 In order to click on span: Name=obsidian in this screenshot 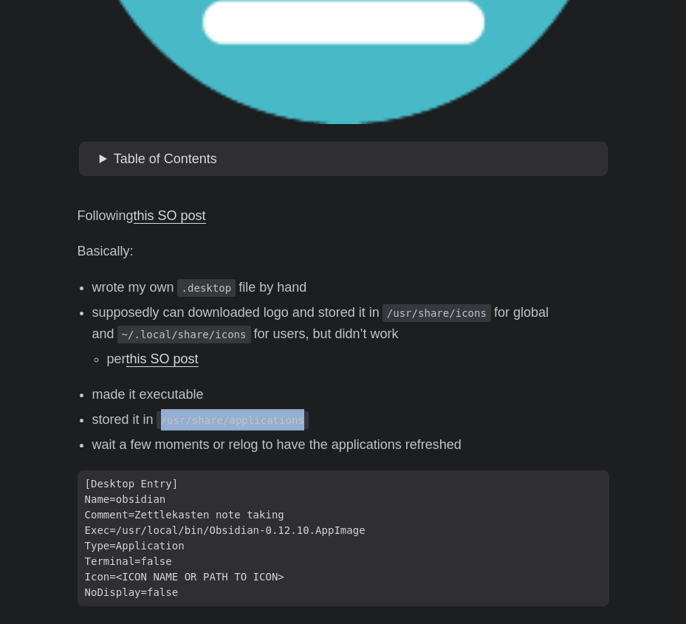, I will do `click(126, 499)`.